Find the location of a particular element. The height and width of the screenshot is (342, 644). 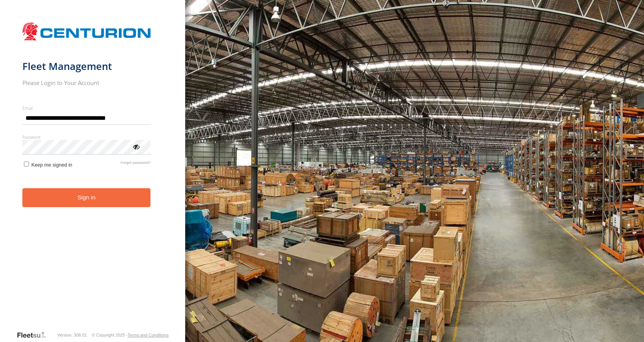

a: Terms and Conditions is located at coordinates (148, 335).